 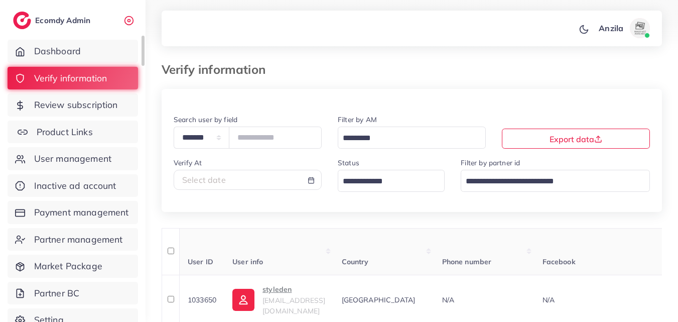 I want to click on span: User management, so click(x=73, y=159).